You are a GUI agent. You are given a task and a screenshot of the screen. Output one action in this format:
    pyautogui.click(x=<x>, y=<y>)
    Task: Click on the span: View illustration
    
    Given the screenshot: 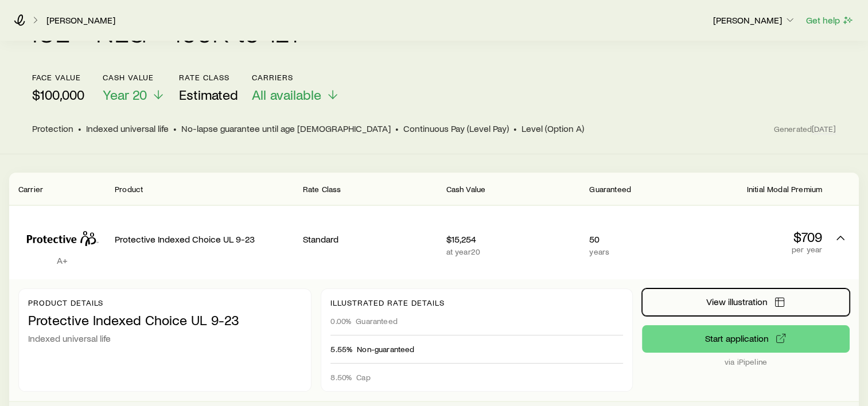 What is the action you would take?
    pyautogui.click(x=736, y=302)
    